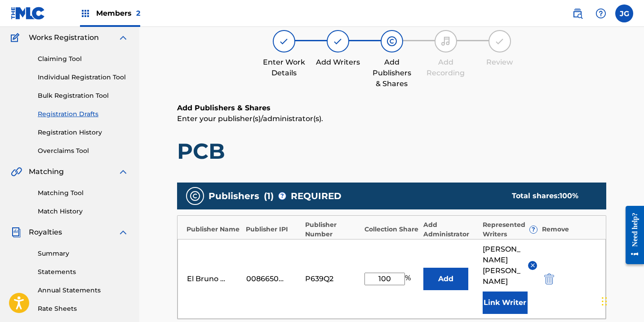 This screenshot has height=322, width=644. Describe the element at coordinates (273, 229) in the screenshot. I see `div: Publisher IPI` at that location.